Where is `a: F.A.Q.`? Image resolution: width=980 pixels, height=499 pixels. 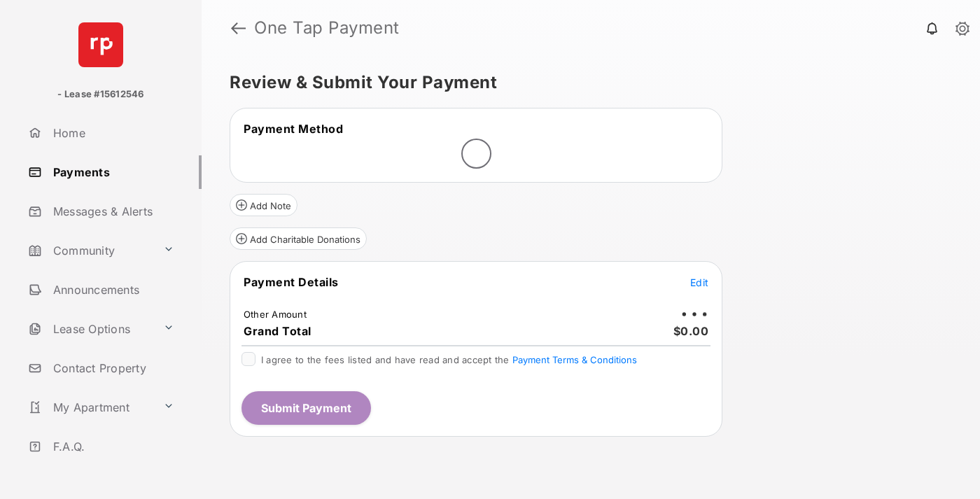
a: F.A.Q. is located at coordinates (112, 447).